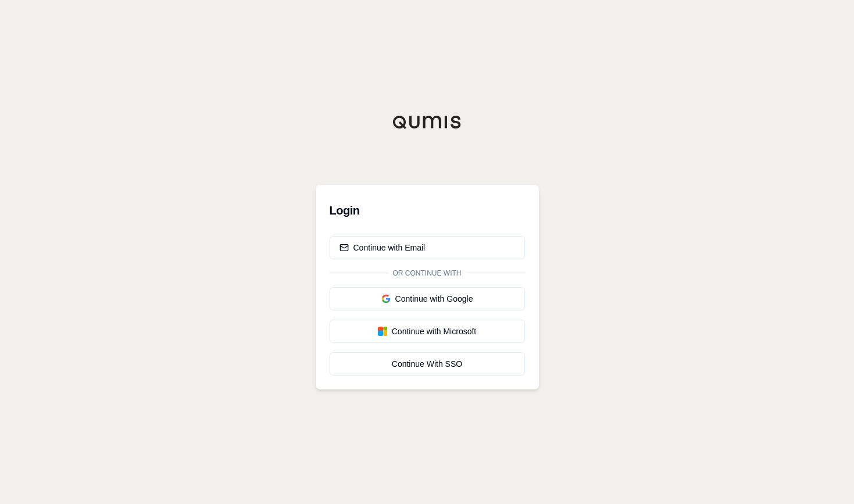 The width and height of the screenshot is (854, 504). What do you see at coordinates (427, 273) in the screenshot?
I see `span: Or continue with` at bounding box center [427, 273].